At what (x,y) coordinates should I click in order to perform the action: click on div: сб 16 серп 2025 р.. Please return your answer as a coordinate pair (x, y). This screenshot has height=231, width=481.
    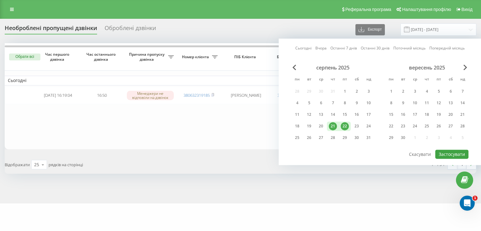
    Looking at the image, I should click on (356, 115).